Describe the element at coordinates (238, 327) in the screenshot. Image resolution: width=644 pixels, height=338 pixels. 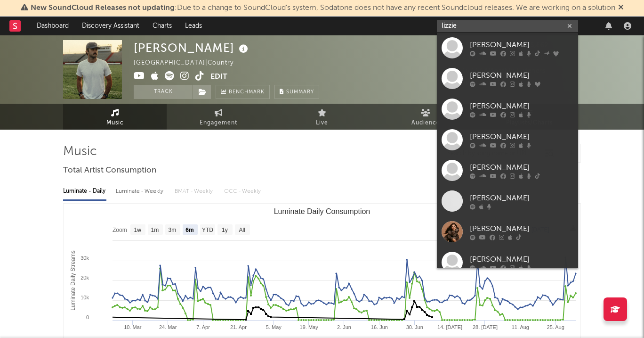
I see `text: 21. Apr` at that location.